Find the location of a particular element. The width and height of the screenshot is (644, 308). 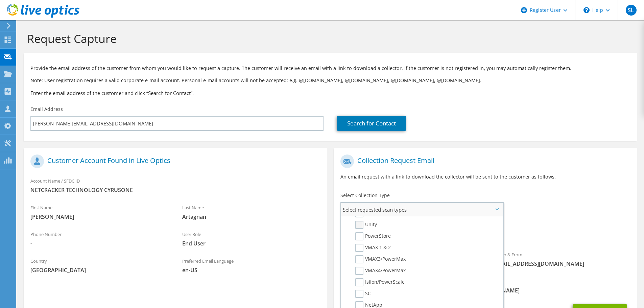

span: End User is located at coordinates (251, 244).